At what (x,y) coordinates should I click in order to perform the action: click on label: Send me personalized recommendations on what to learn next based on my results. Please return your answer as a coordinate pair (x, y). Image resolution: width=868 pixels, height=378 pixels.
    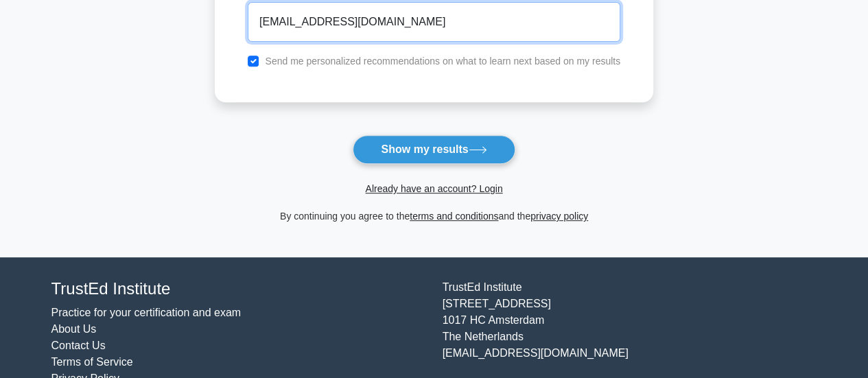
    Looking at the image, I should click on (443, 61).